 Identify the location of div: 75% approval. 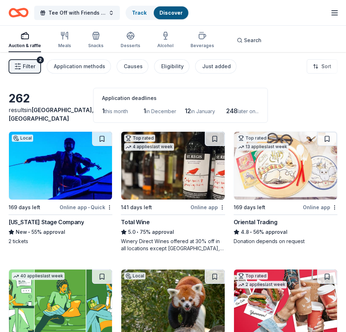
(173, 232).